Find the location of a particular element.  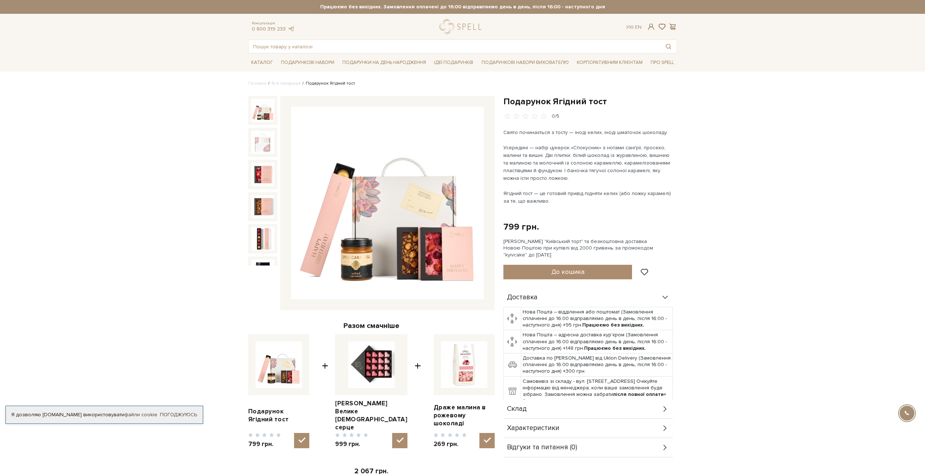

a: 0 800 319 233 is located at coordinates (269, 29).